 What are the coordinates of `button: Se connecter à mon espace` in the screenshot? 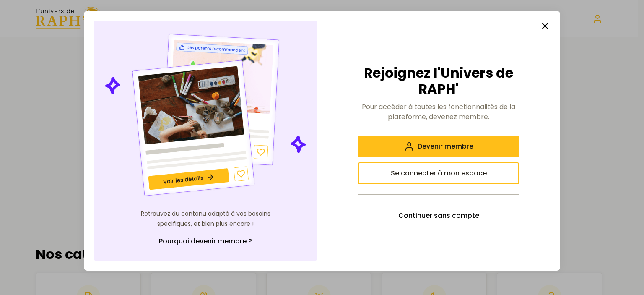 It's located at (438, 173).